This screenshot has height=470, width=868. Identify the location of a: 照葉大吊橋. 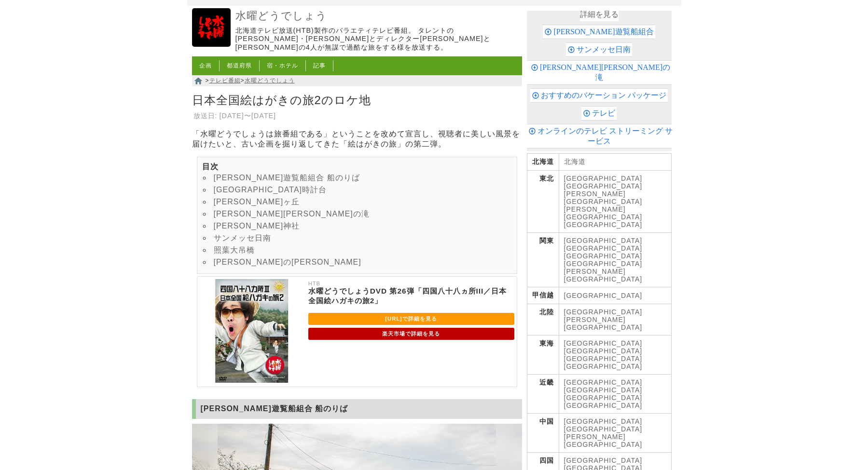
(234, 249).